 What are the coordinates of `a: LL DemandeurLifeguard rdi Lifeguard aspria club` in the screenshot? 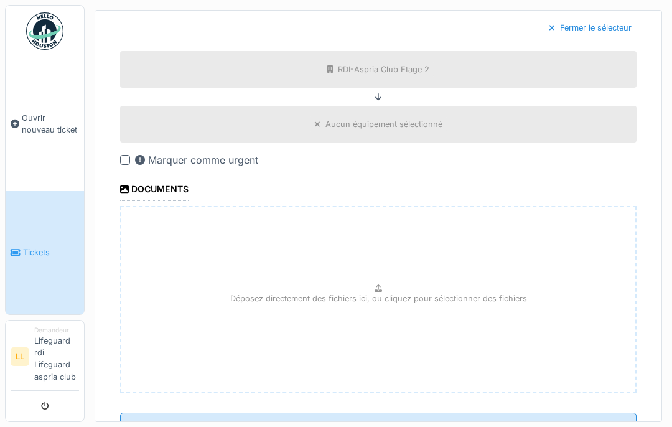 It's located at (45, 358).